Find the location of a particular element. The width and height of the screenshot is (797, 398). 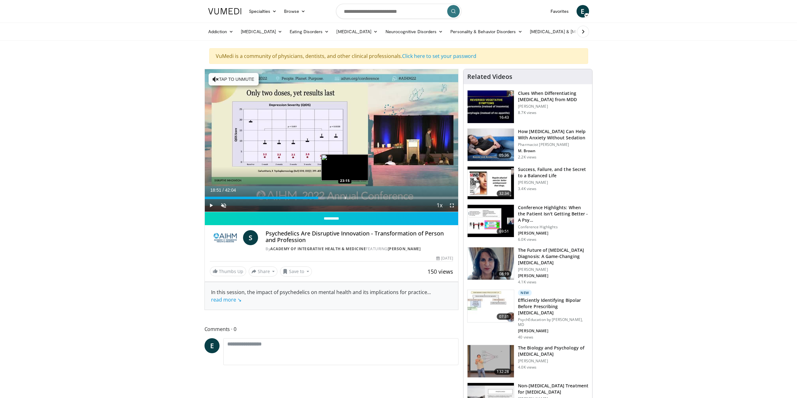

button: Fullscreen is located at coordinates (452, 205).